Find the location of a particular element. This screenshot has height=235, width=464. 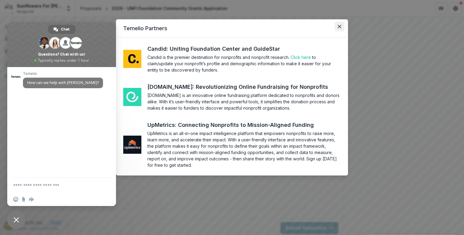

div: Candid: Uniting Foundation Center and GuideStar is located at coordinates (219, 49).